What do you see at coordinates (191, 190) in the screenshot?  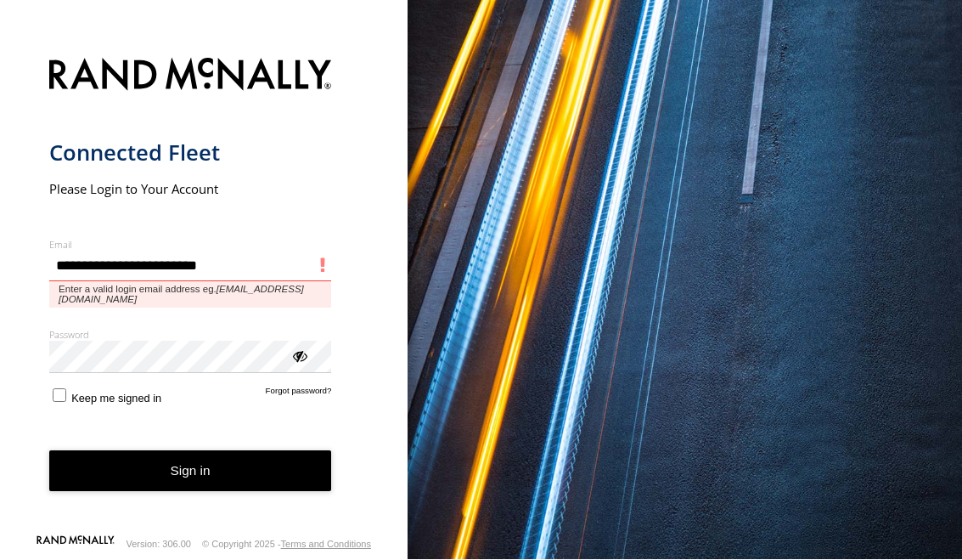 I see `h2: Please Login to Your Account` at bounding box center [191, 190].